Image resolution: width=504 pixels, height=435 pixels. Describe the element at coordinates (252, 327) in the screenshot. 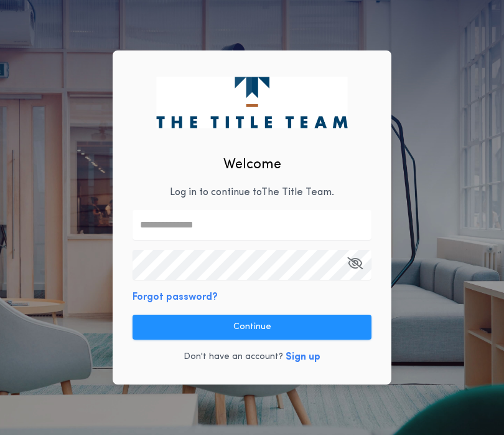

I see `button: Continue` at that location.